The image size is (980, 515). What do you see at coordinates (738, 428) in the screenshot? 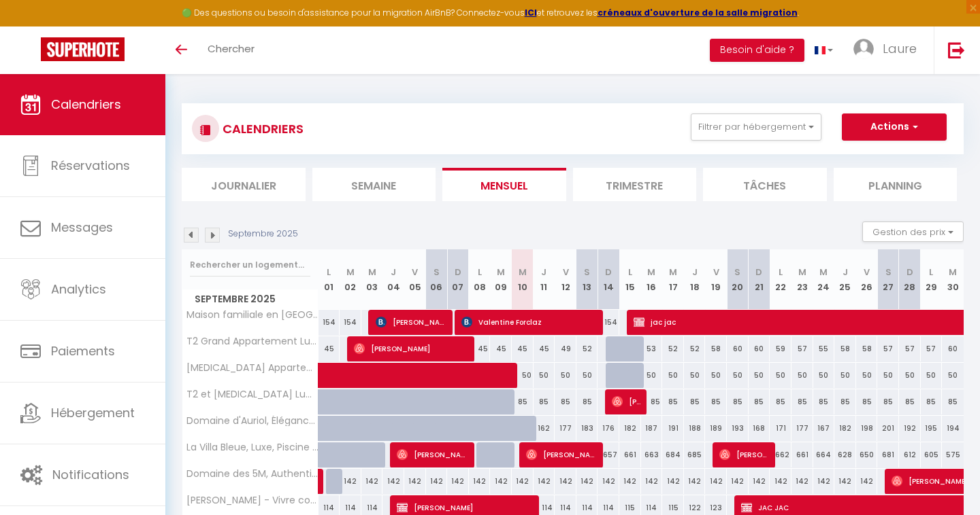
I see `div: 193` at bounding box center [738, 428].